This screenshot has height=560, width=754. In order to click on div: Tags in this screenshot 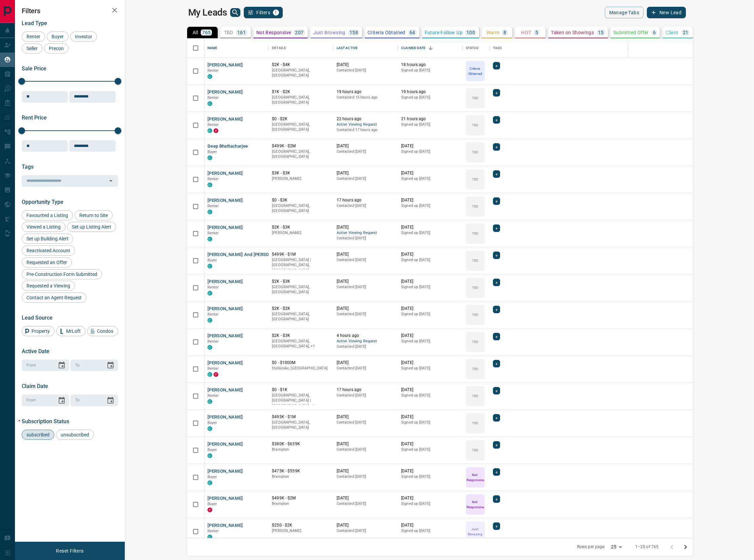, I will do `click(497, 48)`.